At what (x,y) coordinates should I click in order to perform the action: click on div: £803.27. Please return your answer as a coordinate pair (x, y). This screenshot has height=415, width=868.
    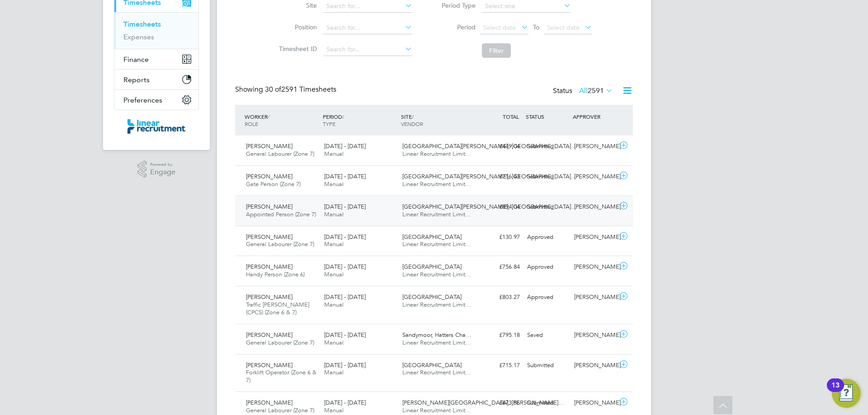
    Looking at the image, I should click on (500, 297).